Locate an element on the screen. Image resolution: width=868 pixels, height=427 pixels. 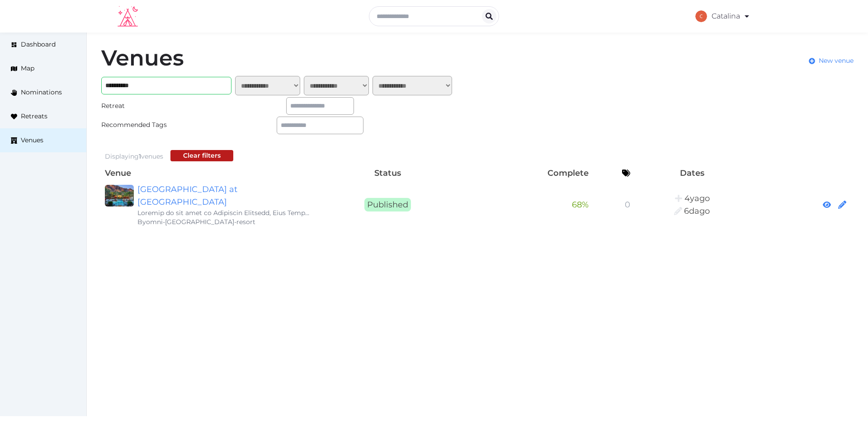
span: 7:28PM, December 17th, 2021 is located at coordinates (697, 199).